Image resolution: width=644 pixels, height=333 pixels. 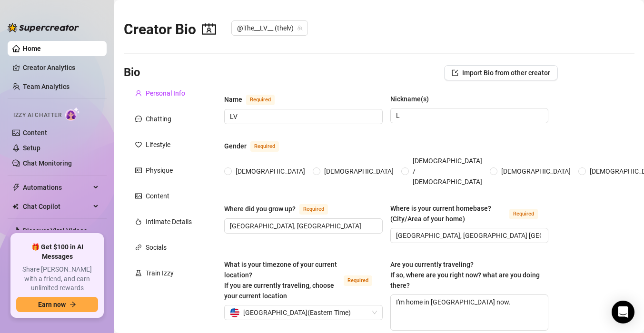 I want to click on span: @The__LV__ (thelv), so click(x=270, y=28).